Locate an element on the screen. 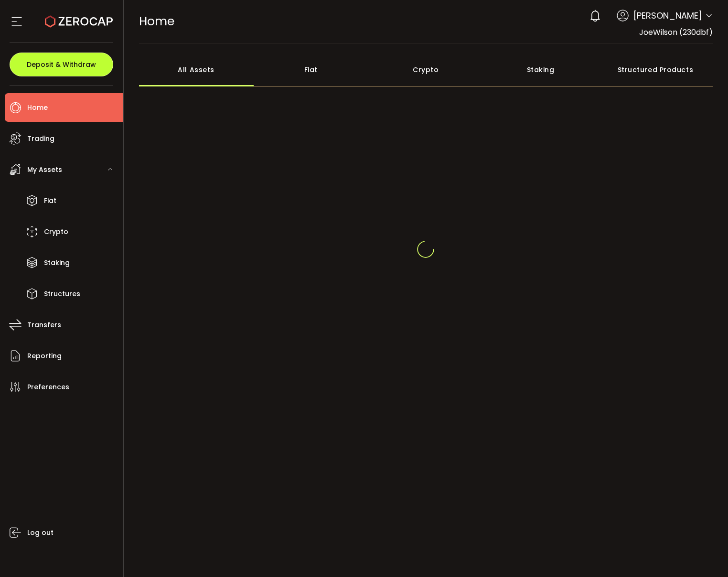 This screenshot has height=577, width=728. div: All Assets is located at coordinates (196, 70).